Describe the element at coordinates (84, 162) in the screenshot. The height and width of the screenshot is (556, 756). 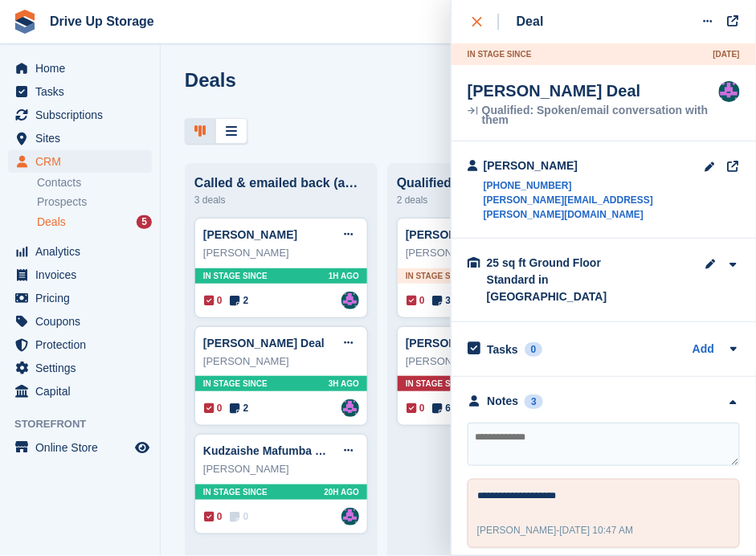
I see `span: CRM` at that location.